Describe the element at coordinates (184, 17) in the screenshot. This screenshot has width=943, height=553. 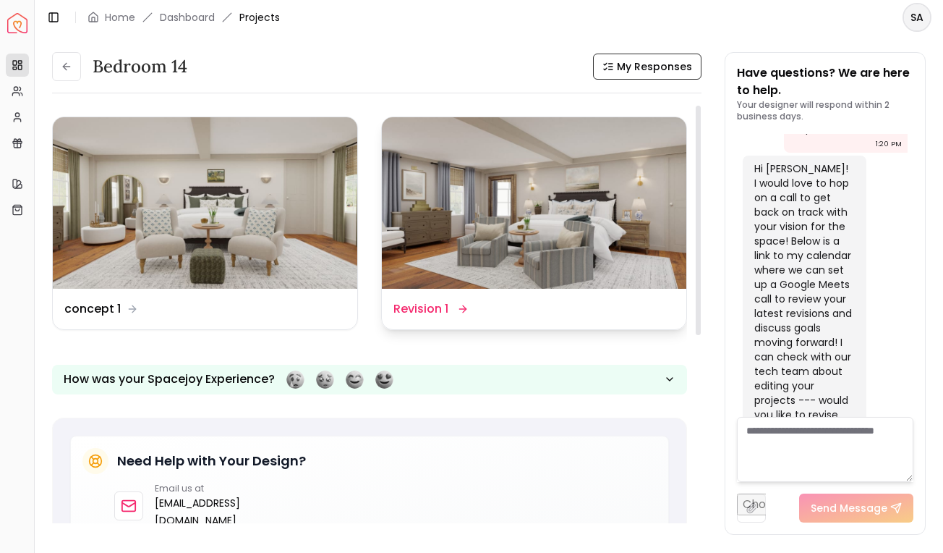
I see `nav: breadcrumb` at that location.